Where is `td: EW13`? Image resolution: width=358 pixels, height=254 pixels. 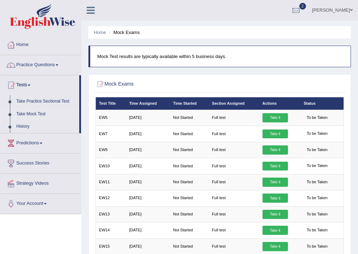 td: EW13 is located at coordinates (111, 214).